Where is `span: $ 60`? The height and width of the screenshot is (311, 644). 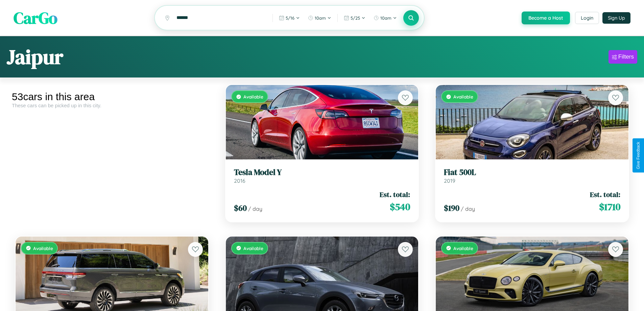
span: $ 60 is located at coordinates (240, 208).